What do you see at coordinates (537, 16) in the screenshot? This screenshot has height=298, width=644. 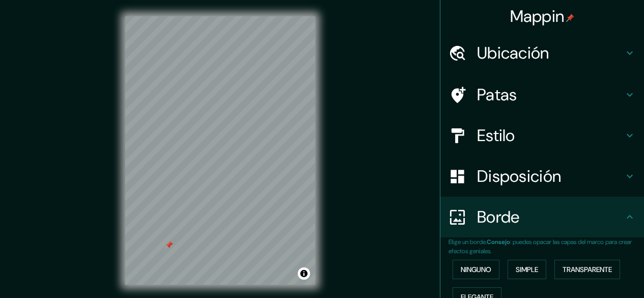 I see `font: Mappin` at bounding box center [537, 16].